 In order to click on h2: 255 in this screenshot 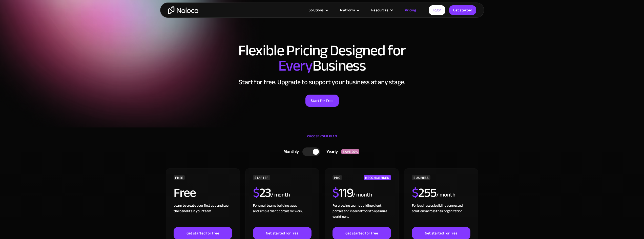, I will do `click(424, 193)`.